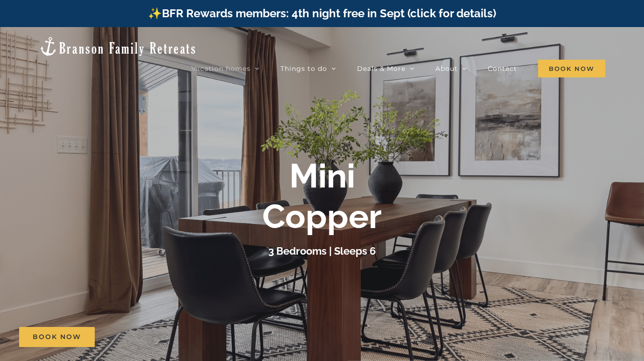 This screenshot has width=644, height=361. Describe the element at coordinates (382, 69) in the screenshot. I see `span: Deals & More` at that location.